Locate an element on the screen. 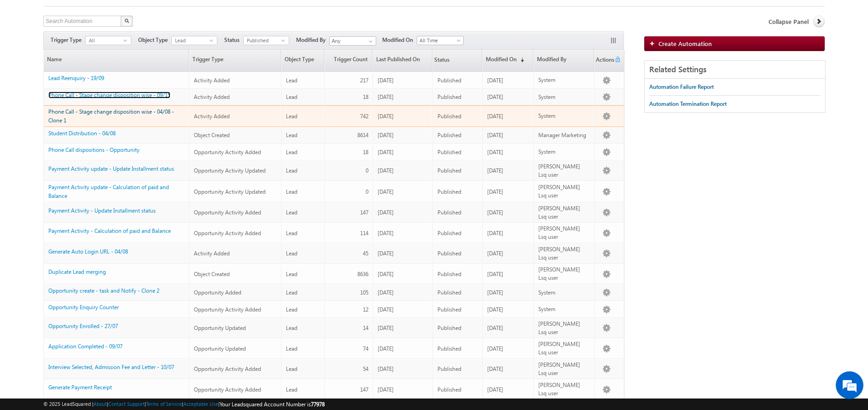 The width and height of the screenshot is (868, 410). span: 742 is located at coordinates (365, 116).